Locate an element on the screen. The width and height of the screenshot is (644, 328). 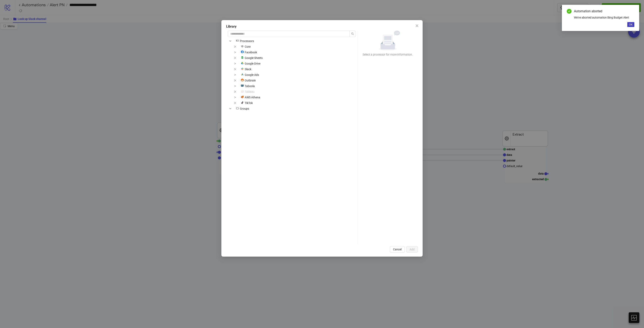
span: close is located at coordinates (417, 26).